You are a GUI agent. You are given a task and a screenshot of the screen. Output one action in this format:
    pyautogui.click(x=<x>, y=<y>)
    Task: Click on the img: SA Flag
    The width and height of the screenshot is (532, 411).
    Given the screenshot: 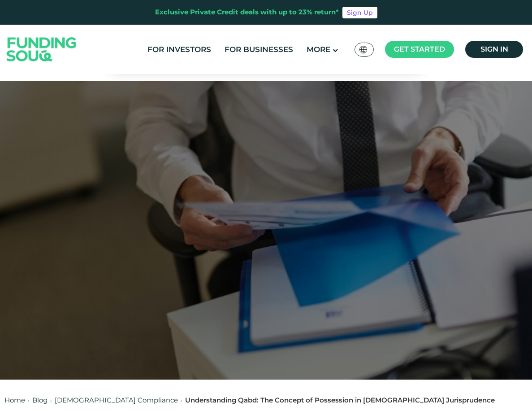 What is the action you would take?
    pyautogui.click(x=364, y=49)
    